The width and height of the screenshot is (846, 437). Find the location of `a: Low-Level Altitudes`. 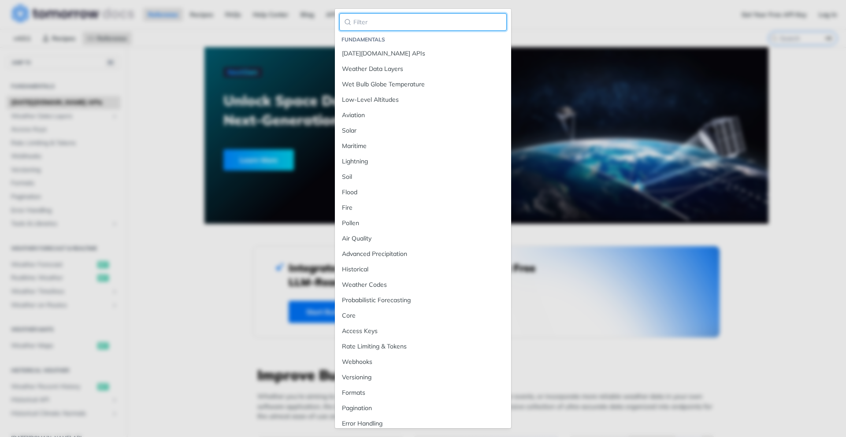

a: Low-Level Altitudes is located at coordinates (423, 100).